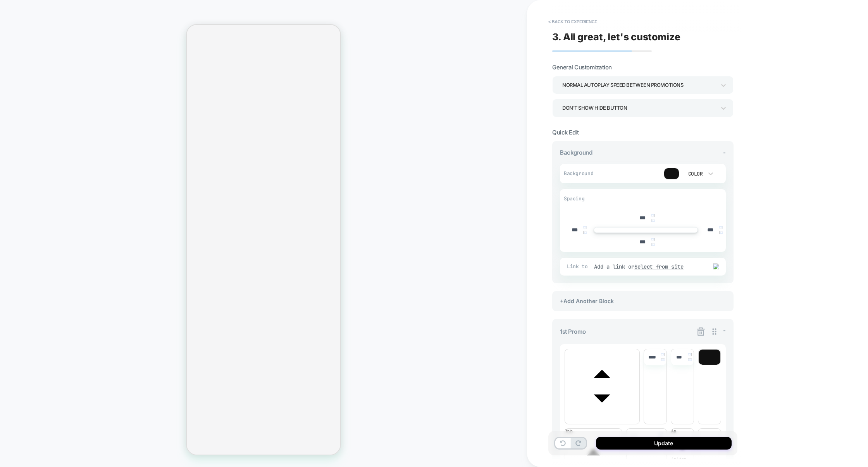 This screenshot has width=868, height=467. What do you see at coordinates (616, 37) in the screenshot?
I see `span: 3. All great, let's customize` at bounding box center [616, 37].